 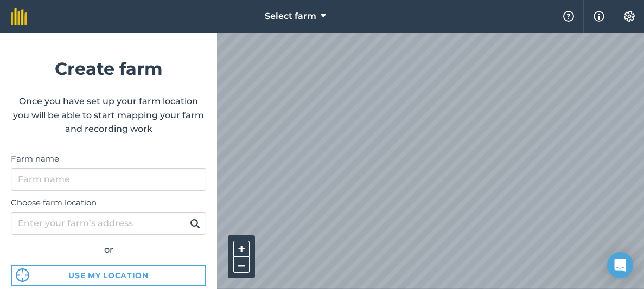 What do you see at coordinates (195, 223) in the screenshot?
I see `img: svg+xml;base64,PHN2ZyB4bWxucz0iaHR0cDovL3d3dy53My5vcmcvMjAwMC9zdmciIHdpZHRoPSIxOSIgaGVpZ2h0PSIyNC...` at bounding box center [195, 223].